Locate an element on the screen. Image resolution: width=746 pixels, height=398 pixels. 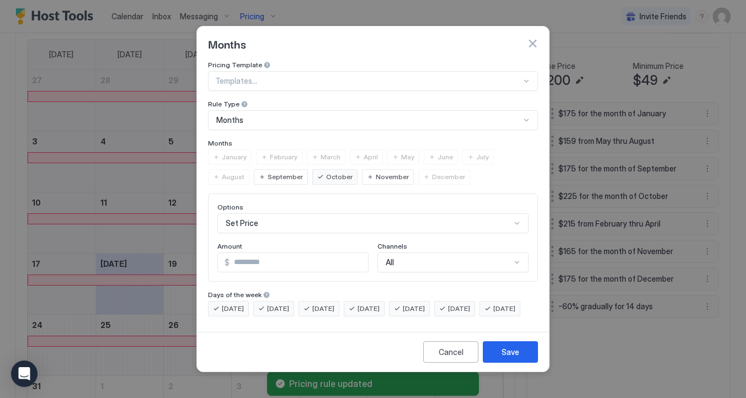
span: October is located at coordinates (339, 177).